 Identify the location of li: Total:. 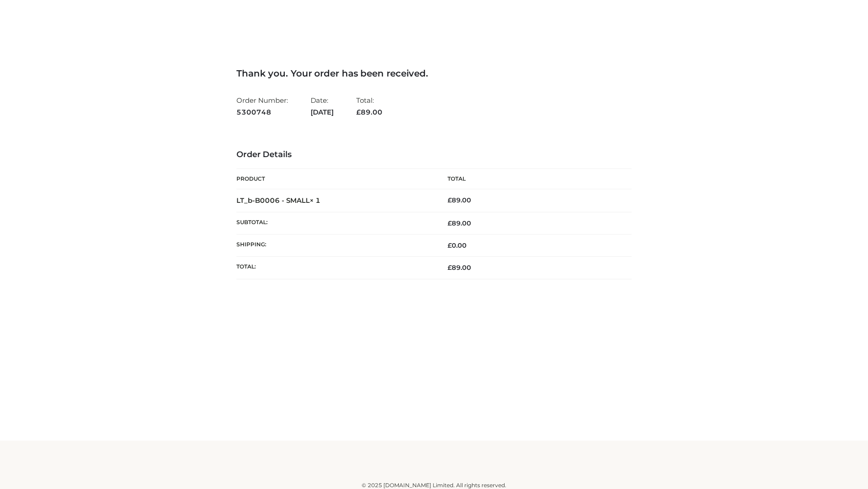
(369, 106).